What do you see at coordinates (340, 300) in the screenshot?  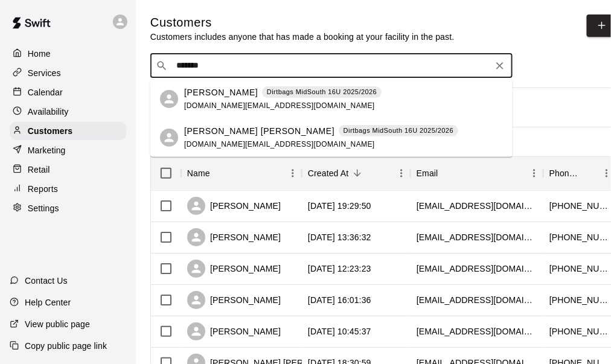 I see `div: 2025-08-09 16:01:36` at bounding box center [340, 300].